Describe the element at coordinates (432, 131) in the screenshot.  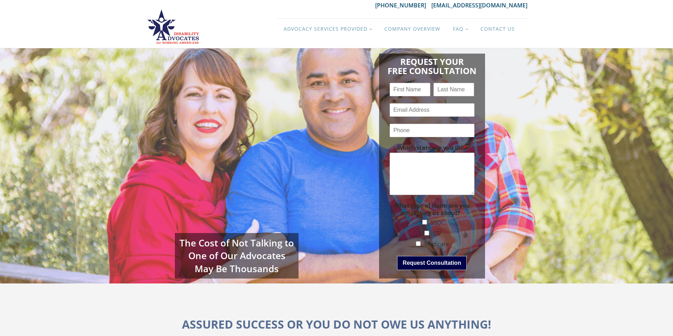
I see `input: Phone` at that location.